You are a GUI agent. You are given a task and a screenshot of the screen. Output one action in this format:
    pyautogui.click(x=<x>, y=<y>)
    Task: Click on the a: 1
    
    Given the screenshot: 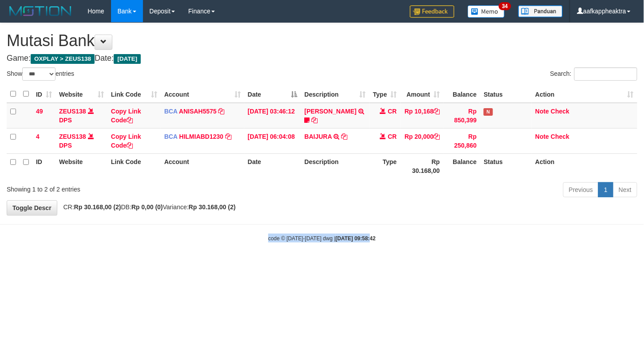 What is the action you would take?
    pyautogui.click(x=605, y=190)
    